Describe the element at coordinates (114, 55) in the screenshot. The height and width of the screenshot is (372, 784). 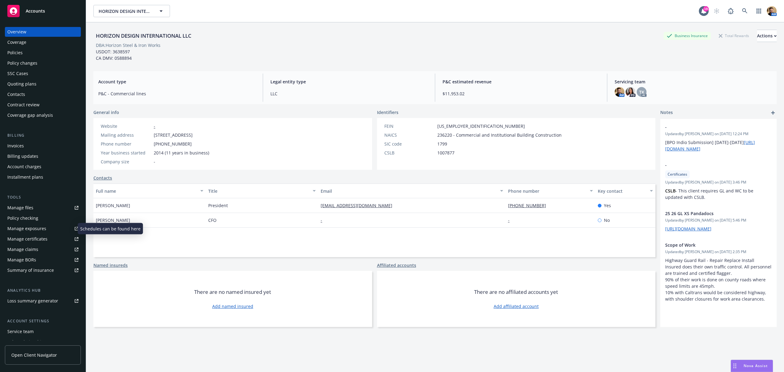
I see `span: USDOT: 3638597 CA DMV: 0588894` at that location.